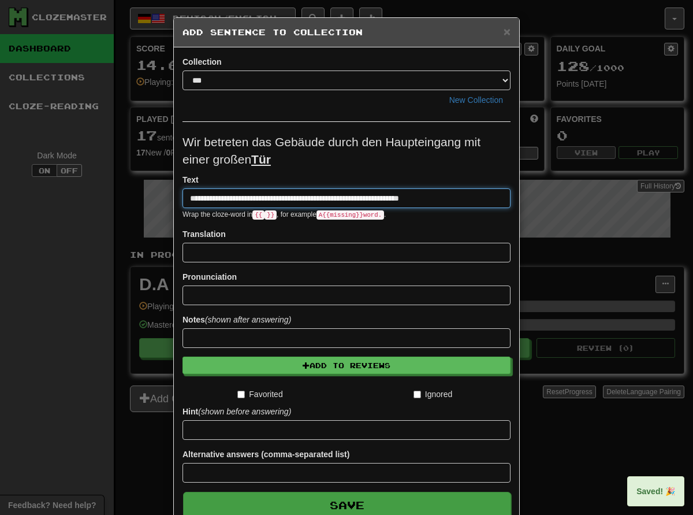 Image resolution: width=693 pixels, height=515 pixels. What do you see at coordinates (417, 394) in the screenshot?
I see `input: Ignored` at bounding box center [417, 394].